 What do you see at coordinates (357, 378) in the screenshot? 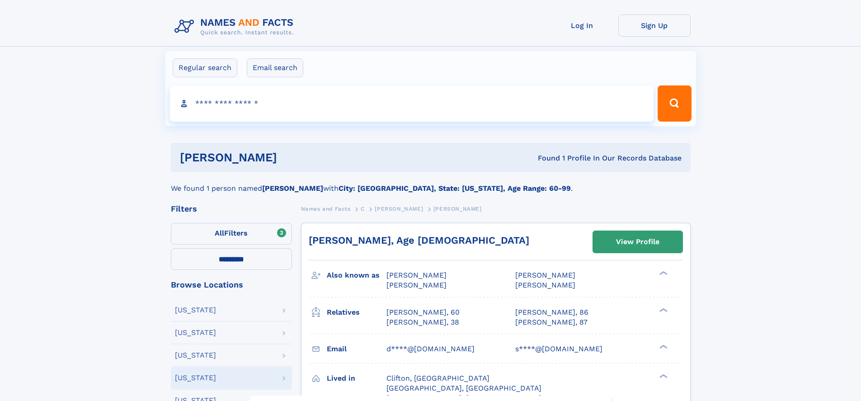
I see `h3: Lived in` at bounding box center [357, 378].